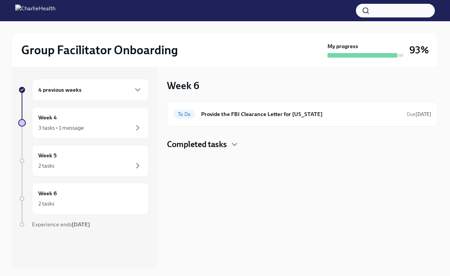 The width and height of the screenshot is (450, 276). Describe the element at coordinates (84, 199) in the screenshot. I see `a: Week 62 tasks` at that location.